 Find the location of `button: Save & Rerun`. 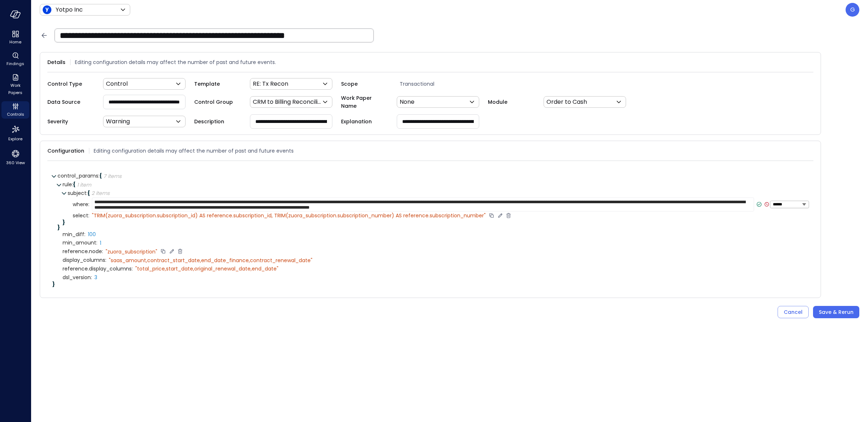

button: Save & Rerun is located at coordinates (836, 312).